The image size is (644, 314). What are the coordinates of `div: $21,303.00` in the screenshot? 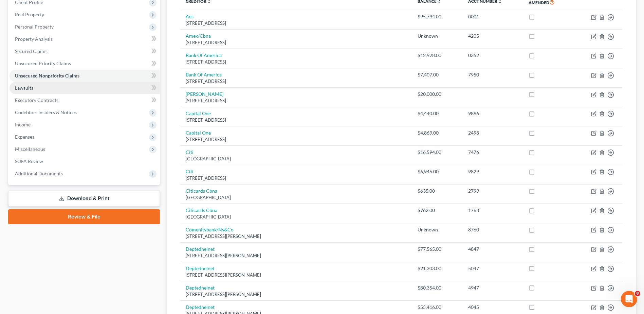 It's located at (437, 268).